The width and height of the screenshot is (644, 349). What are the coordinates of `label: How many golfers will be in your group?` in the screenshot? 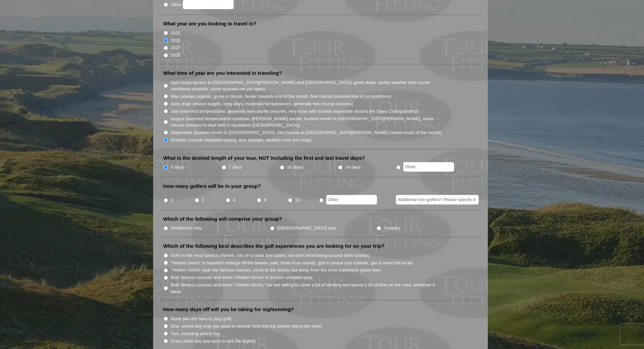 It's located at (212, 186).